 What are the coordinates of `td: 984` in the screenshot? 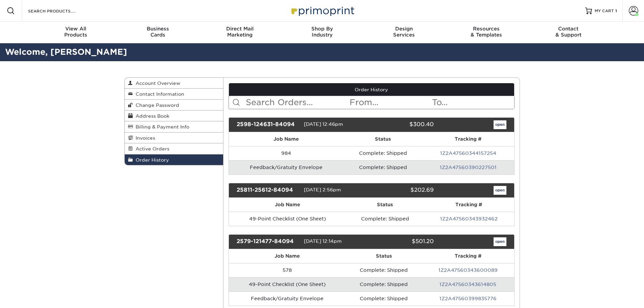 It's located at (286, 153).